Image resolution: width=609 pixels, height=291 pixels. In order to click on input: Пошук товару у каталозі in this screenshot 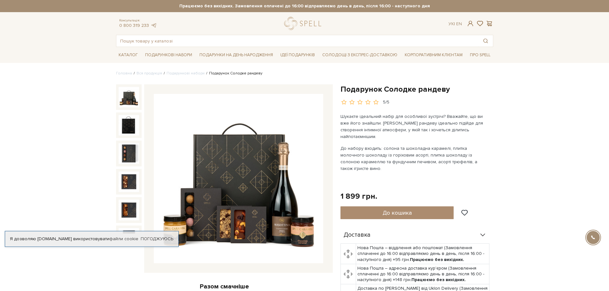, I will do `click(297, 41)`.